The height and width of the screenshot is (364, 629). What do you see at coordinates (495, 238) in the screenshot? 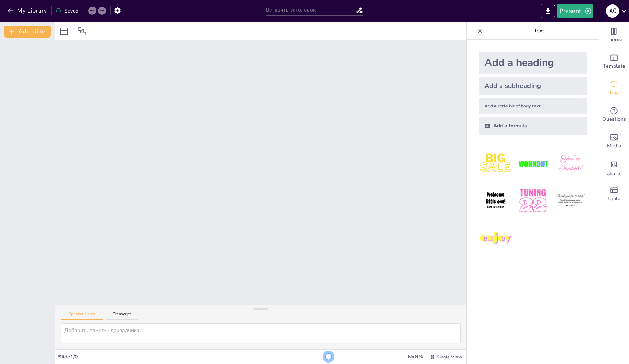
I see `img: 7.jpeg` at bounding box center [495, 238].